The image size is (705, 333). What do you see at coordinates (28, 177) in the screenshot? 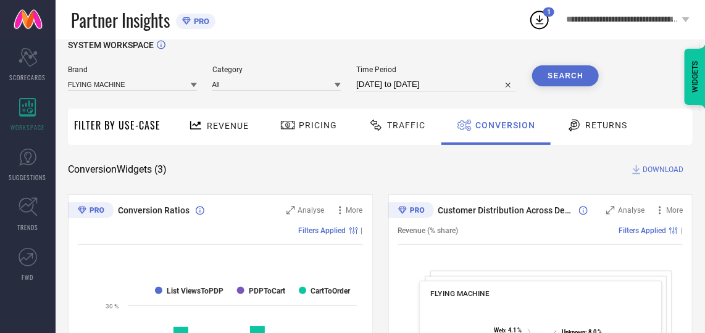
I see `span: SUGGESTIONS` at bounding box center [28, 177].